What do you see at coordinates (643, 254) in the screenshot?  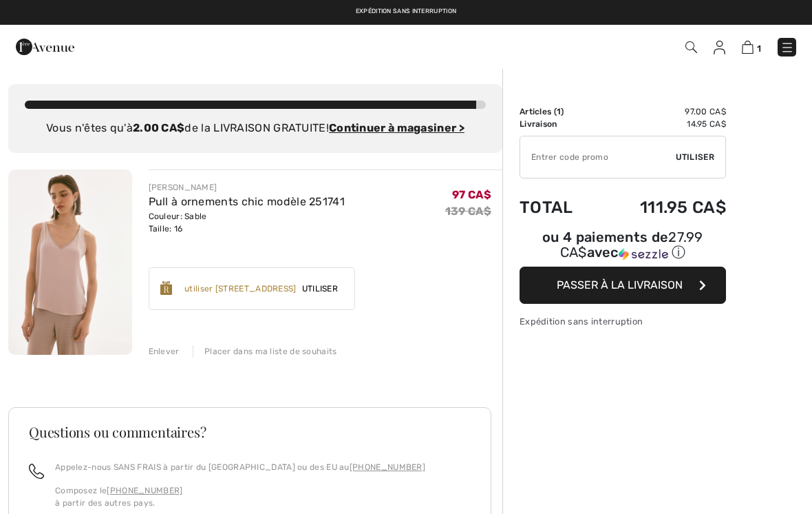 I see `img: Sezzle` at bounding box center [643, 254].